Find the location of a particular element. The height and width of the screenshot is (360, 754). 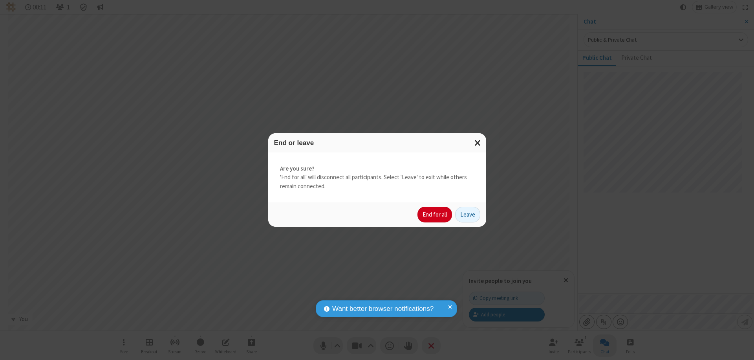

strong: Are you sure? is located at coordinates (377, 169).